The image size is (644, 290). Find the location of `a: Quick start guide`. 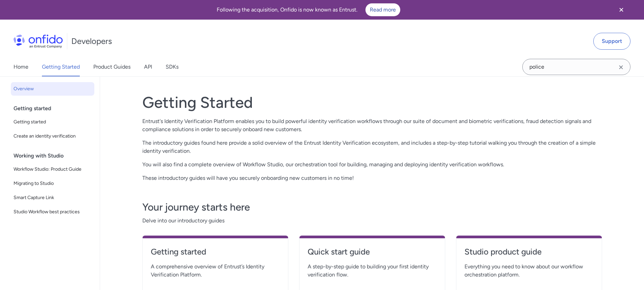

a: Quick start guide is located at coordinates (372, 254).